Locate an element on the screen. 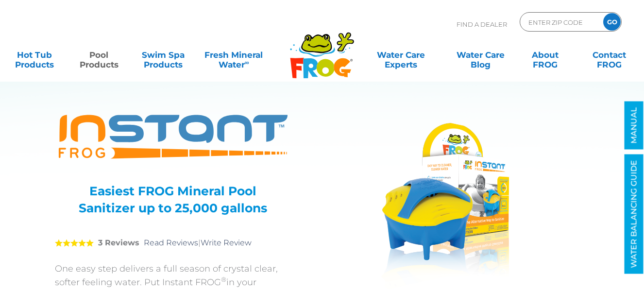  h3: Easiest FROG Mineral Pool Sanitizer up to 25,000 gallons is located at coordinates (173, 200).